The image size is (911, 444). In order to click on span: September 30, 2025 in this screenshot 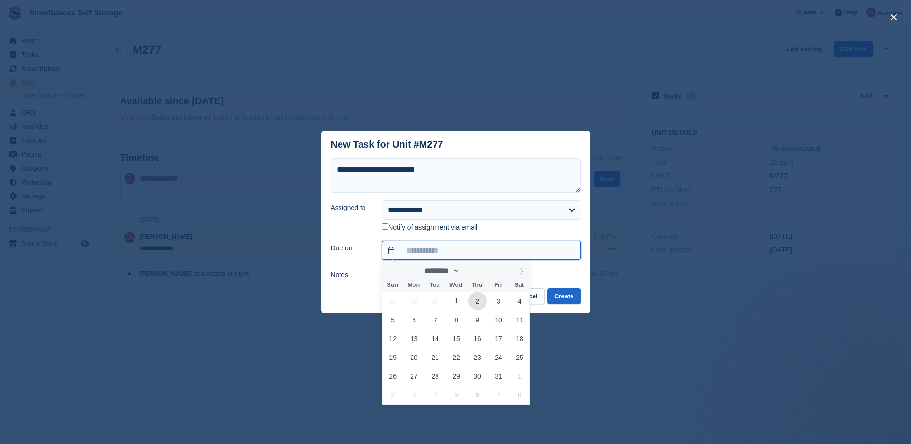, I will do `click(435, 300)`.